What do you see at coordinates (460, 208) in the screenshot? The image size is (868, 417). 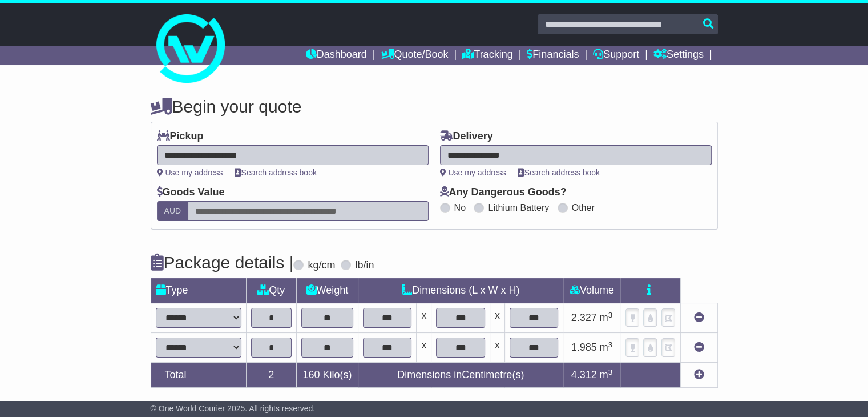 I see `label: No` at bounding box center [460, 208].